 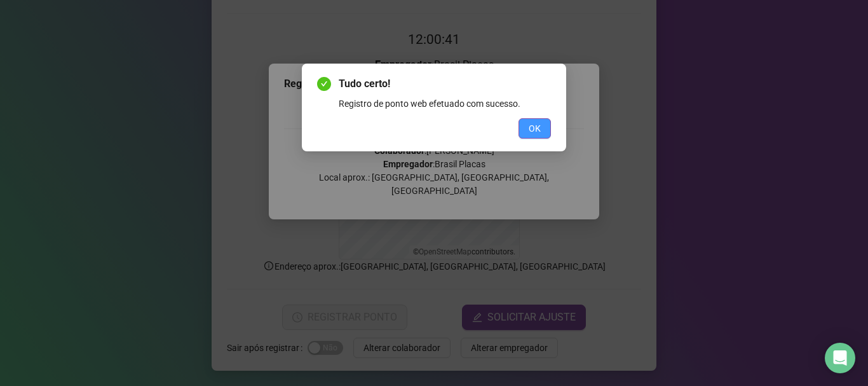 What do you see at coordinates (445, 84) in the screenshot?
I see `span: Tudo certo!` at bounding box center [445, 84].